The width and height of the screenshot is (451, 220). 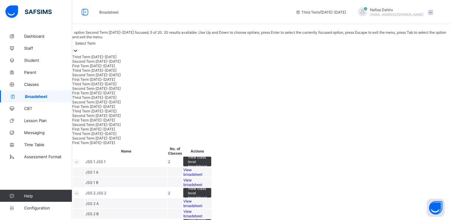 I want to click on span: Lesson Plan, so click(x=48, y=120).